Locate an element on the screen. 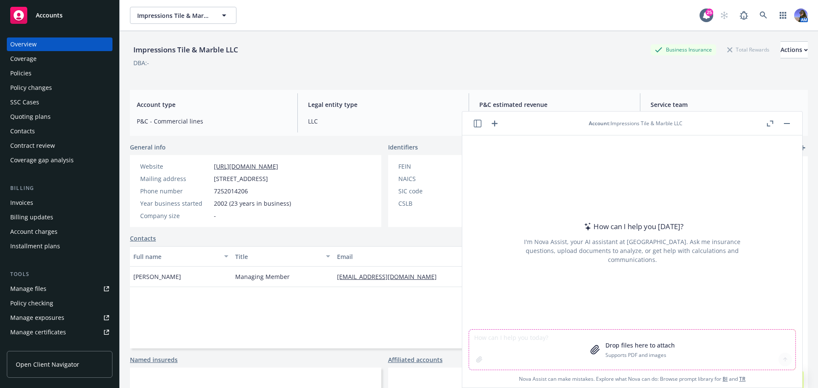 This screenshot has width=818, height=388. a: Manage files is located at coordinates (60, 289).